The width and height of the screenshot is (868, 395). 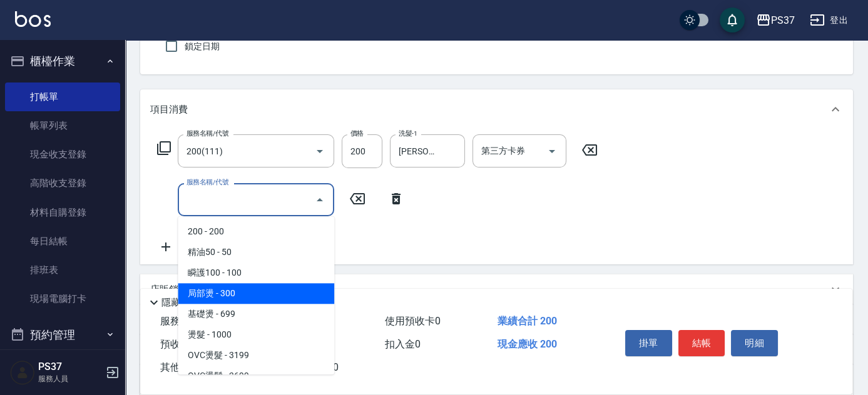 I want to click on img: Logo, so click(x=32, y=19).